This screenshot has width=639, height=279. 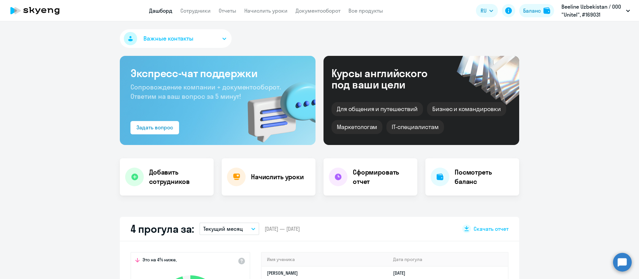 What do you see at coordinates (383, 177) in the screenshot?
I see `h4: Сформировать отчет` at bounding box center [383, 177].